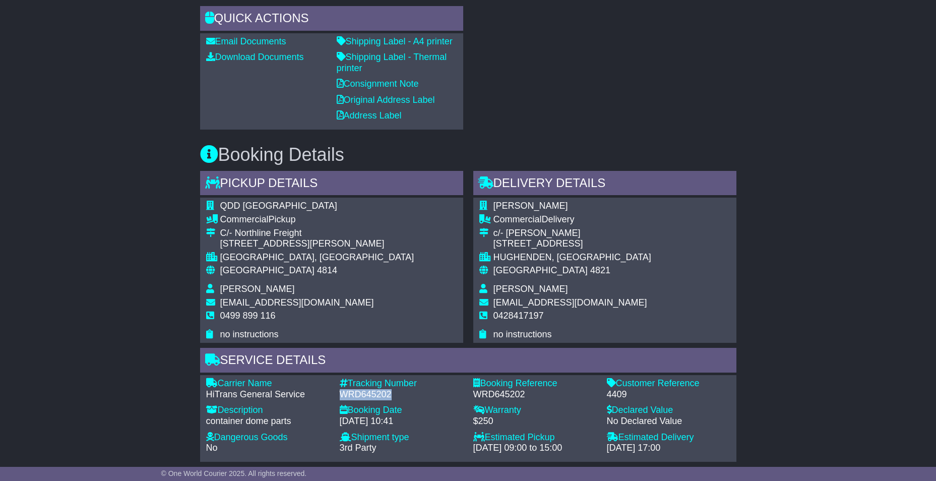 This screenshot has width=936, height=481. Describe the element at coordinates (401, 384) in the screenshot. I see `div: Tracking Number` at that location.